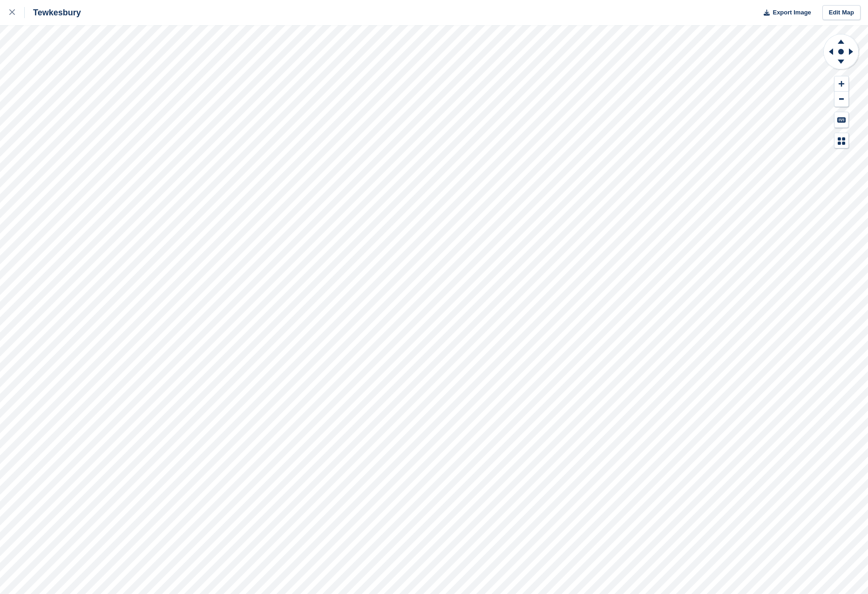 The width and height of the screenshot is (868, 594). What do you see at coordinates (842, 84) in the screenshot?
I see `button: Zoom In` at bounding box center [842, 84].